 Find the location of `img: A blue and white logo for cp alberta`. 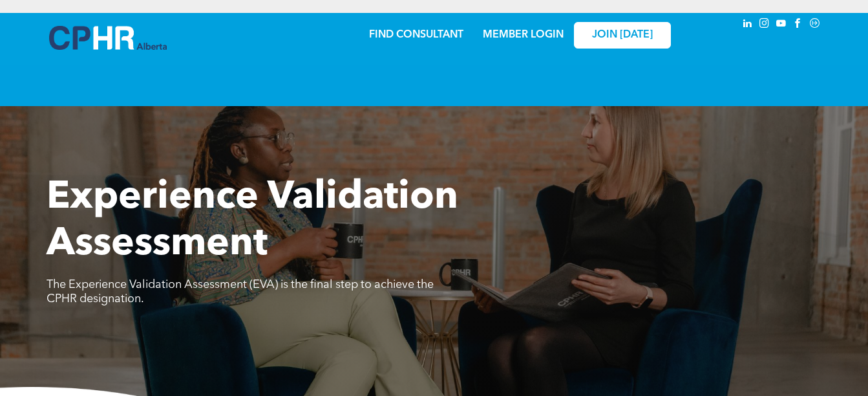

img: A blue and white logo for cp alberta is located at coordinates (108, 37).